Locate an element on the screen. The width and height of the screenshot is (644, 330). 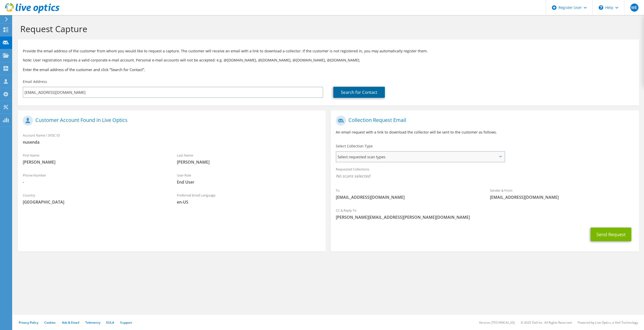
div: Account Name / SFDC ID is located at coordinates (172, 139).